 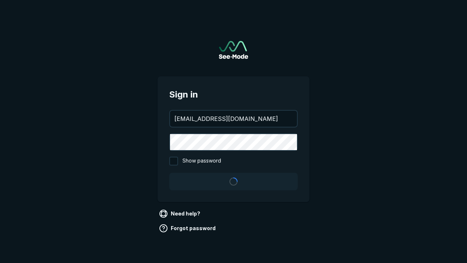 I want to click on a: Forgot password, so click(x=188, y=228).